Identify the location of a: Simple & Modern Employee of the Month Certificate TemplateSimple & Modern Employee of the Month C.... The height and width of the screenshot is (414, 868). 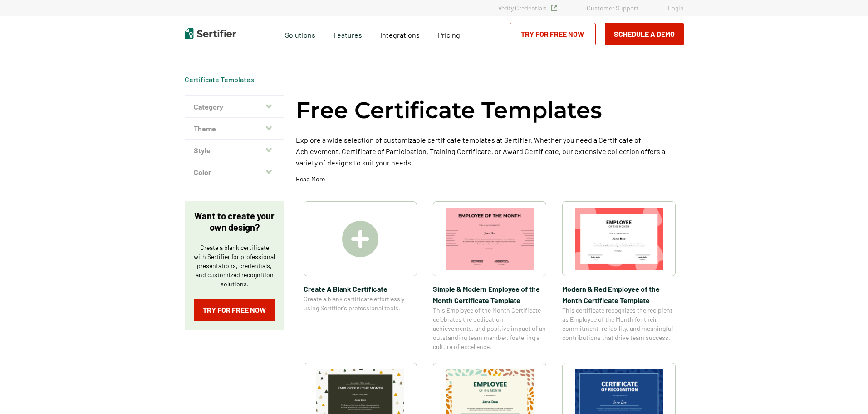
(490, 276).